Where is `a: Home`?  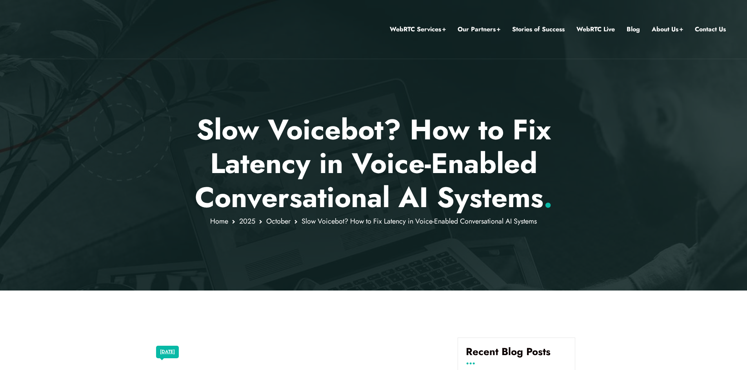 a: Home is located at coordinates (219, 221).